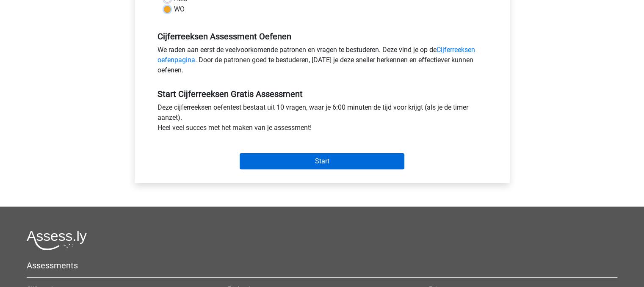 Image resolution: width=644 pixels, height=287 pixels. I want to click on input: Start, so click(321, 161).